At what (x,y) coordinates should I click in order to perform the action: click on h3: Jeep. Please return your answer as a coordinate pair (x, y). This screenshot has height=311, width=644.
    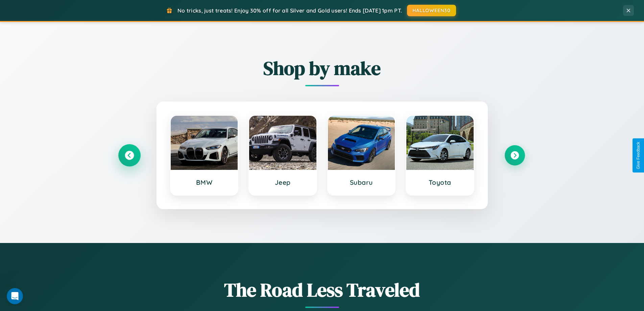
    Looking at the image, I should click on (283, 182).